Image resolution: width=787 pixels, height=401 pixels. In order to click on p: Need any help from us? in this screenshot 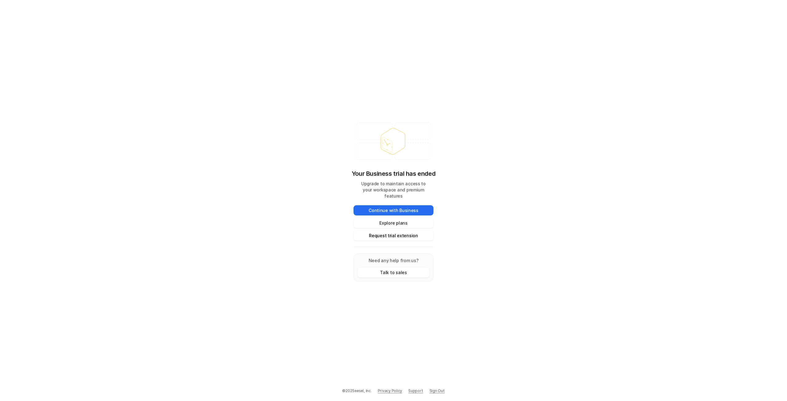, I will do `click(394, 260)`.